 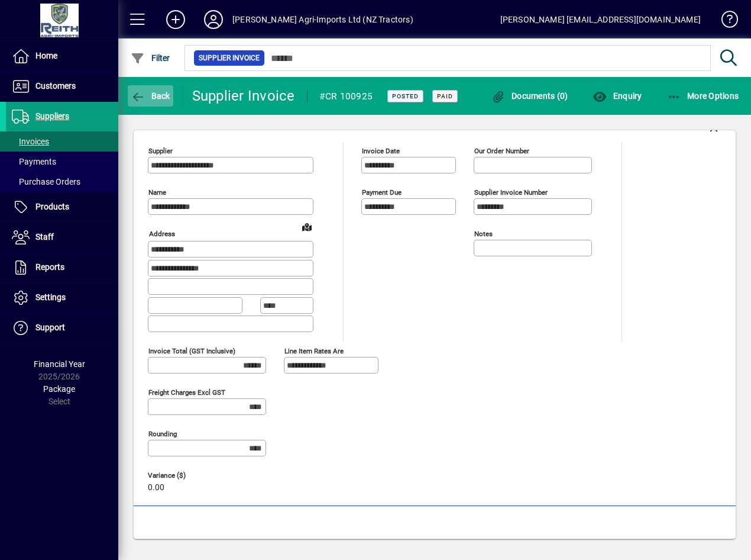 I want to click on span: Back, so click(x=151, y=95).